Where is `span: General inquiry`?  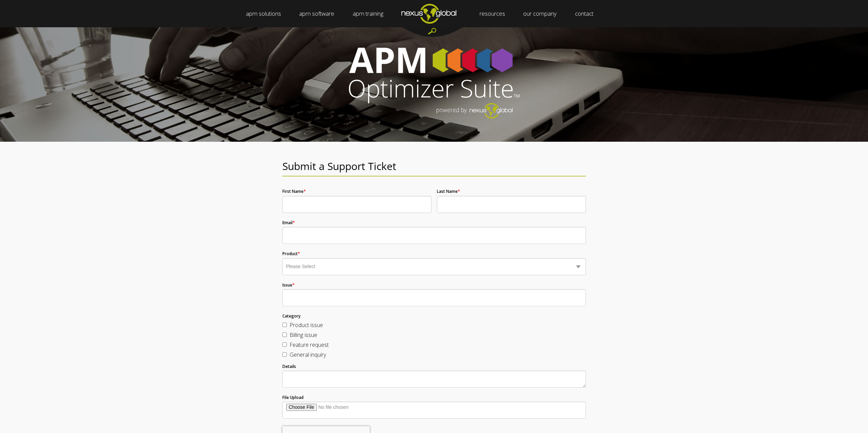
span: General inquiry is located at coordinates (308, 355).